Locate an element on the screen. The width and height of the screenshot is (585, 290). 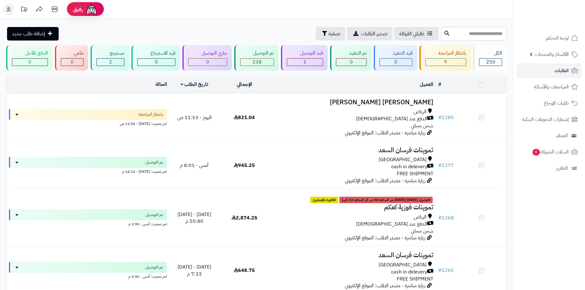
a: #1268 is located at coordinates (446, 218).